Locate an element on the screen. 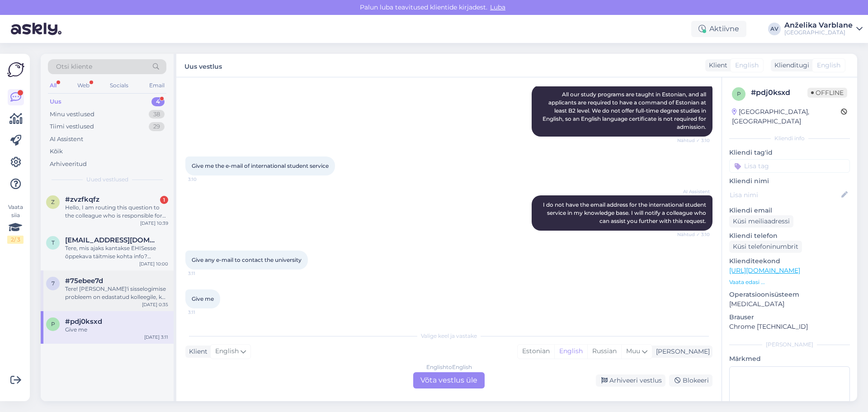 The width and height of the screenshot is (868, 412). p: Vaata edasi ... is located at coordinates (789, 282).